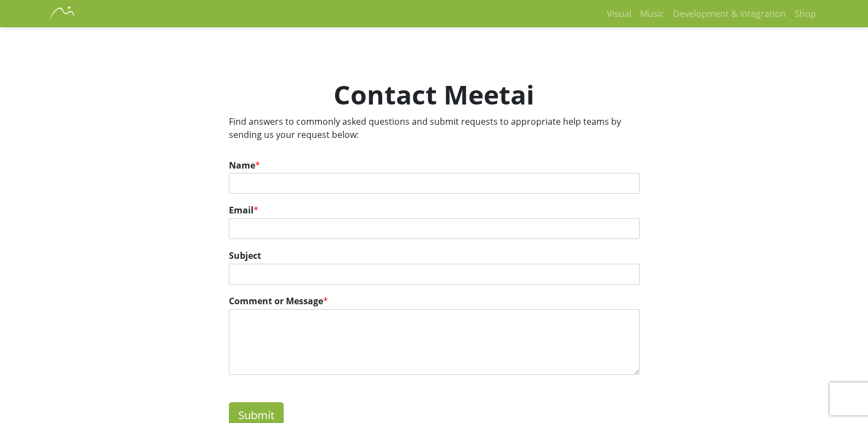 The height and width of the screenshot is (423, 868). What do you see at coordinates (434, 165) in the screenshot?
I see `label: Name` at bounding box center [434, 165].